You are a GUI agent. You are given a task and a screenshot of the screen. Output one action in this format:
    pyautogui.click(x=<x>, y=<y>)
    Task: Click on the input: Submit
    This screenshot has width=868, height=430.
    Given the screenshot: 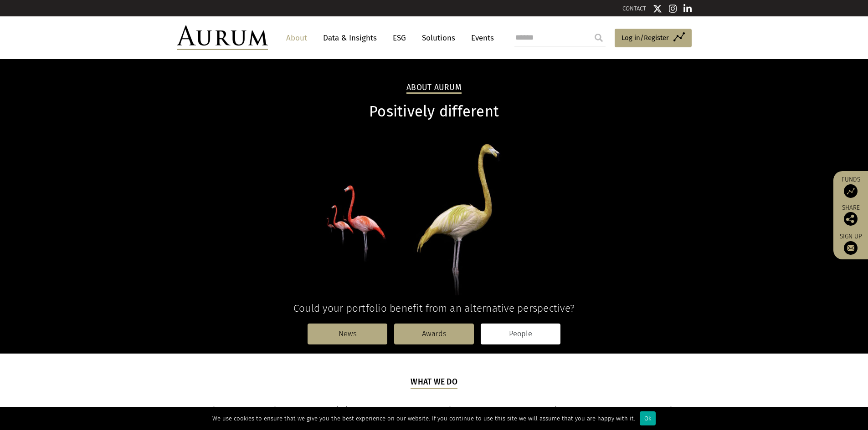 What is the action you would take?
    pyautogui.click(x=599, y=38)
    